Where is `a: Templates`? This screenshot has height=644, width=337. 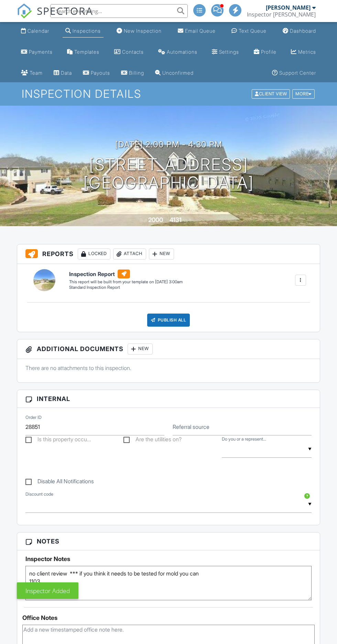
a: Templates is located at coordinates (83, 52).